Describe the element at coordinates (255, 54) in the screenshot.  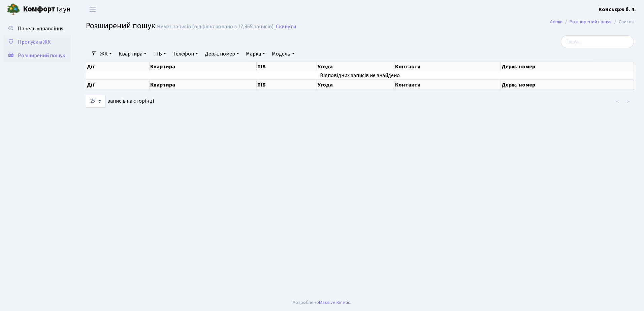
I see `a: Марка` at that location.